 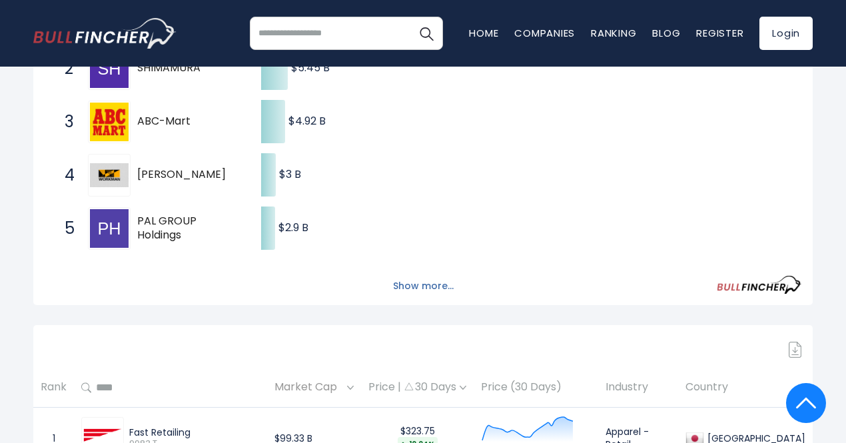 I want to click on img: Workman, so click(x=109, y=175).